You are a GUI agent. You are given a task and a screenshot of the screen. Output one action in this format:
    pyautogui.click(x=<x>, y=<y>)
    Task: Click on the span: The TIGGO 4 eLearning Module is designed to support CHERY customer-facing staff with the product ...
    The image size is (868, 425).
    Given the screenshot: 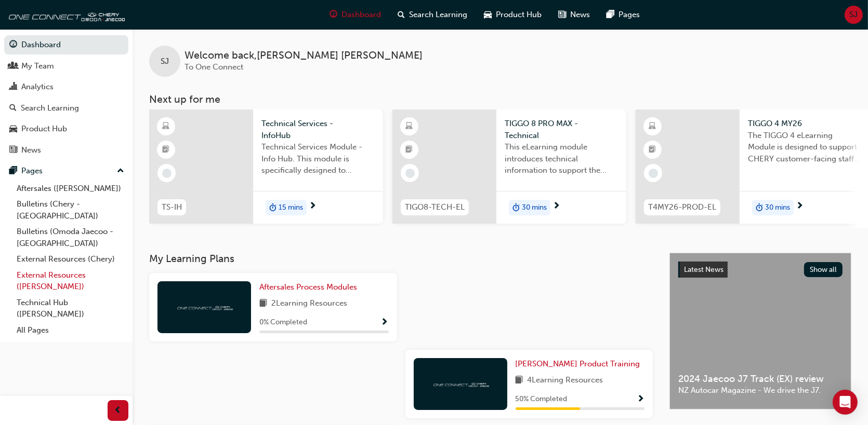 What is the action you would take?
    pyautogui.click(x=804, y=147)
    